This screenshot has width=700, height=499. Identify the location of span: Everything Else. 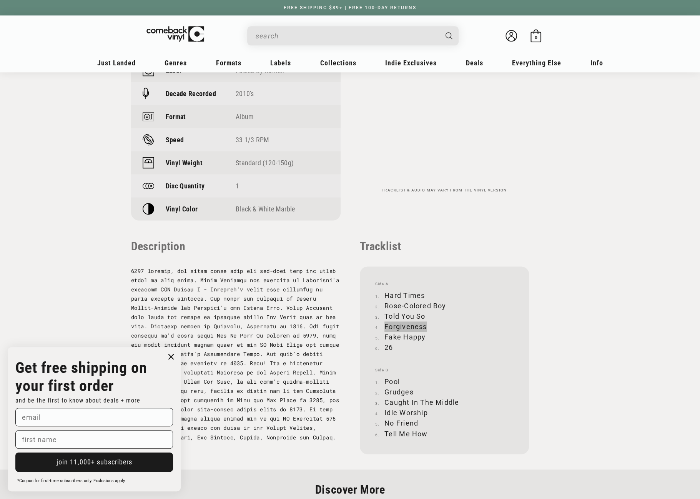
(537, 63).